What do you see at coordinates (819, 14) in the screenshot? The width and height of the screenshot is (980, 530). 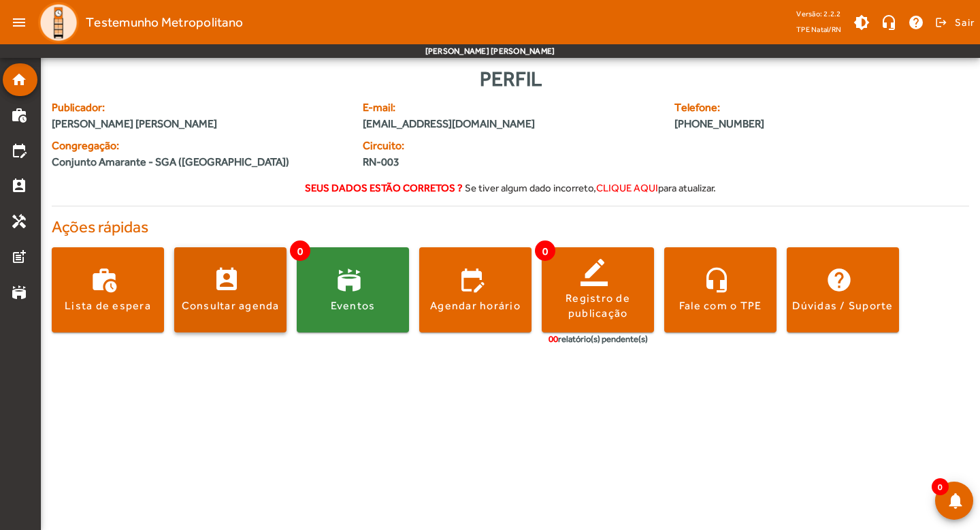 I see `div: Versão: 2.2.2` at bounding box center [819, 14].